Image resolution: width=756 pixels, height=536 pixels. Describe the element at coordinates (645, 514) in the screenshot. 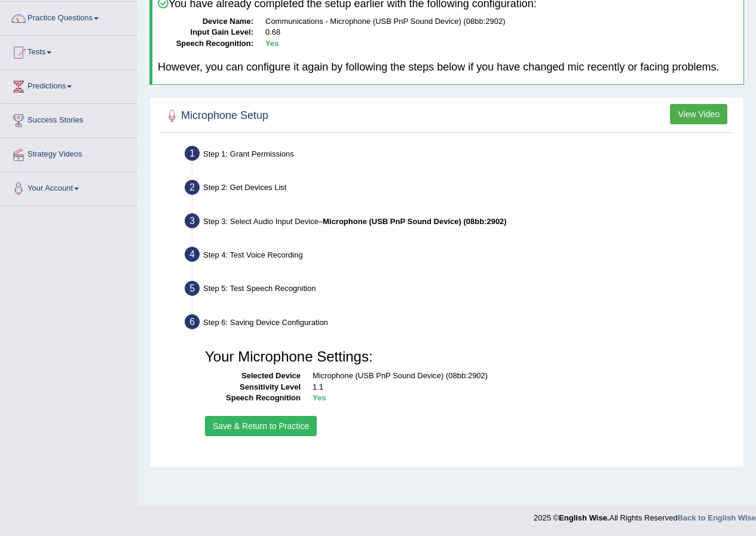

I see `div: 2025 © All Rights Reserved` at that location.